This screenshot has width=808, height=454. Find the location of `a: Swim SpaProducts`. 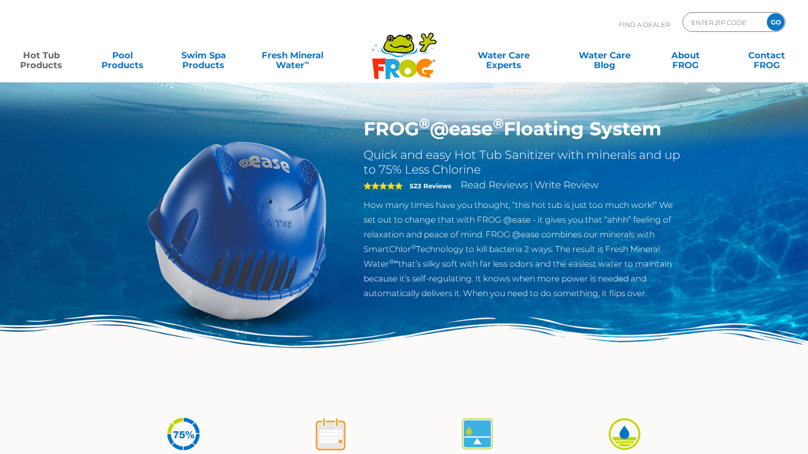

a: Swim SpaProducts is located at coordinates (203, 55).